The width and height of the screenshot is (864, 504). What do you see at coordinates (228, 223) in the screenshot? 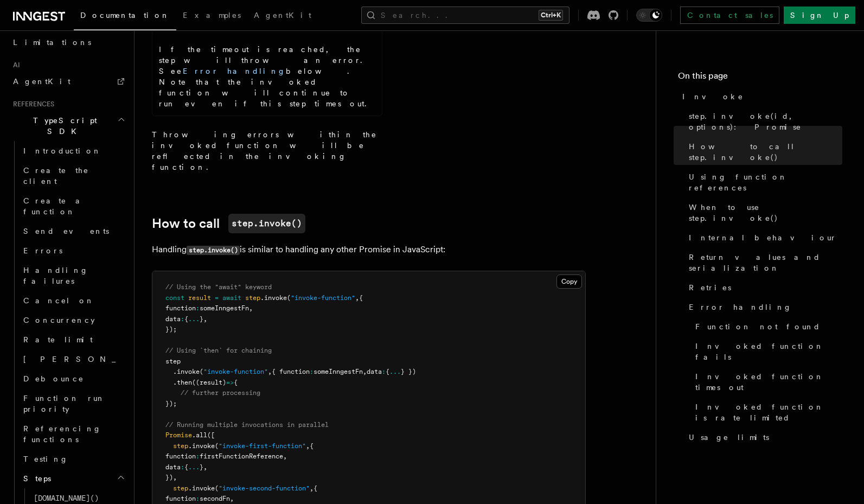
I see `a: How to callstep.invoke()` at bounding box center [228, 223].